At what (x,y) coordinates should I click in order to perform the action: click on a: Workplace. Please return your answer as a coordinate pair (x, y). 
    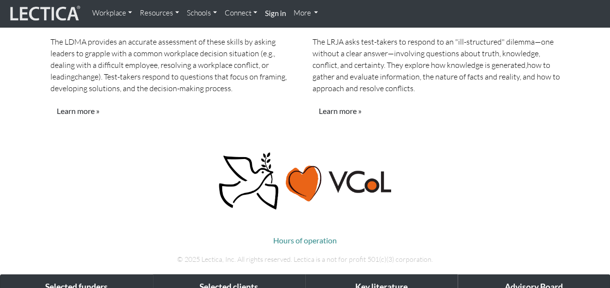
    Looking at the image, I should click on (112, 13).